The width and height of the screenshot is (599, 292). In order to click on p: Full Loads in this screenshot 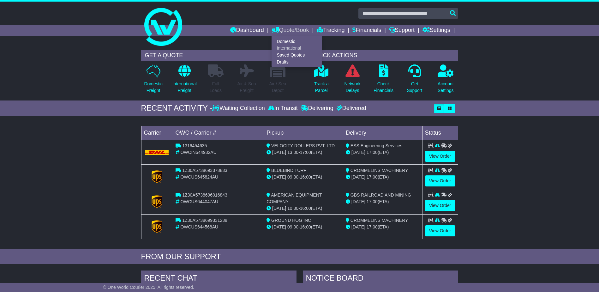, I will do `click(216, 87)`.